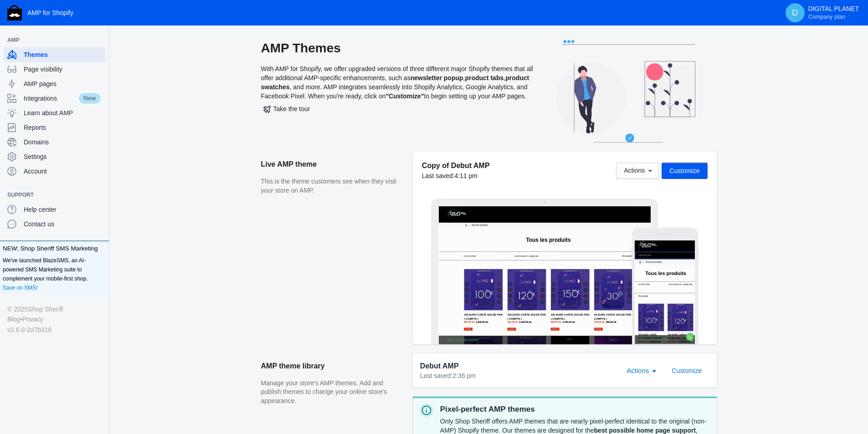 The image size is (868, 434). What do you see at coordinates (193, 18) in the screenshot?
I see `span: ACCUEIL` at bounding box center [193, 18].